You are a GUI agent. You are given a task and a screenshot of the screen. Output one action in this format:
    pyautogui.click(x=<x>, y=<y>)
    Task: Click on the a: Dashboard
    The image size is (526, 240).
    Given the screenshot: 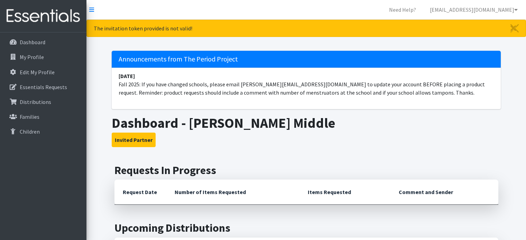 What is the action you would take?
    pyautogui.click(x=43, y=42)
    